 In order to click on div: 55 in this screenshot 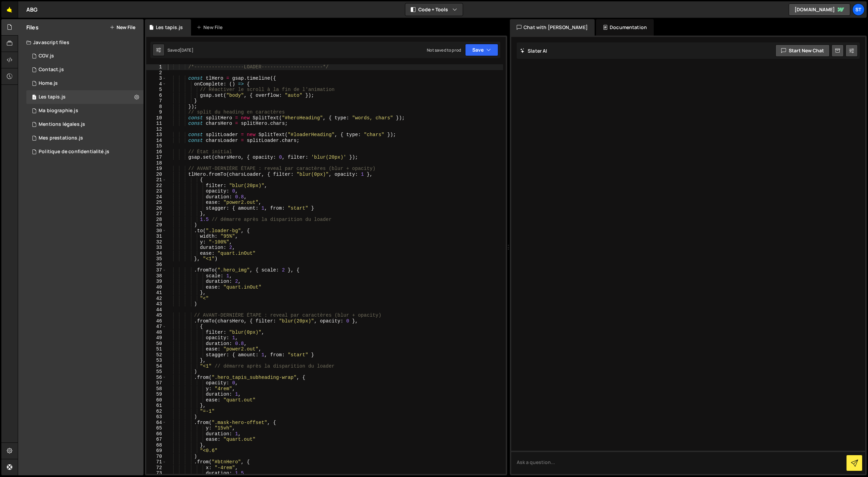, I will do `click(156, 371)`.